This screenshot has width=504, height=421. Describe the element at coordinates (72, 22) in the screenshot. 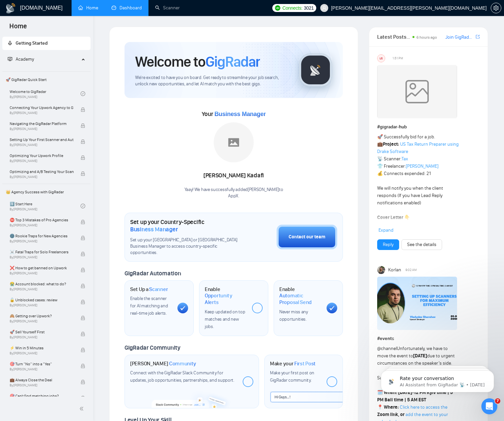

I see `p: Rate your conversation` at that location.